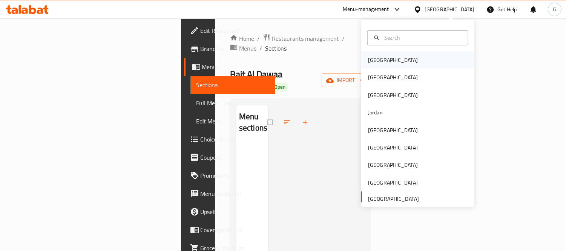 The image size is (566, 251). What do you see at coordinates (235, 194) in the screenshot?
I see `span: Menu disclaimer` at bounding box center [235, 194].